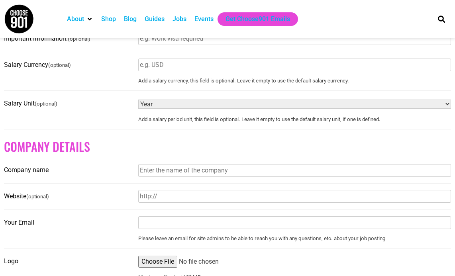 The image size is (455, 276). What do you see at coordinates (295, 171) in the screenshot?
I see `input: Enter the name of the company` at bounding box center [295, 171].